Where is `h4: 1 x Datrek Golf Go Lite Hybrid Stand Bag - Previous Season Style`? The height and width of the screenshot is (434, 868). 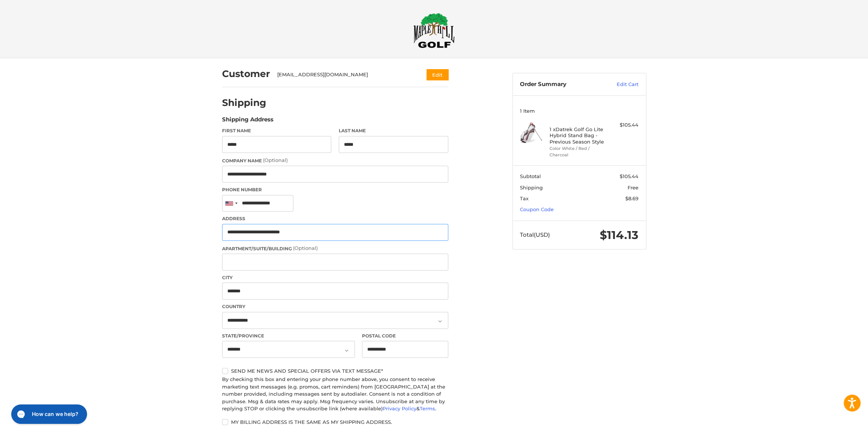
h4: 1 x Datrek Golf Go Lite Hybrid Stand Bag - Previous Season Style is located at coordinates (578, 135).